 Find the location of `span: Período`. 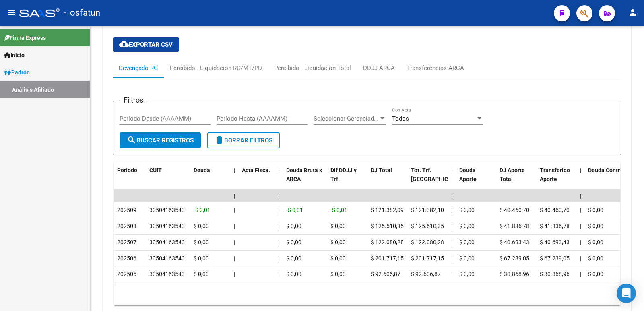

span: Período is located at coordinates (127, 170).